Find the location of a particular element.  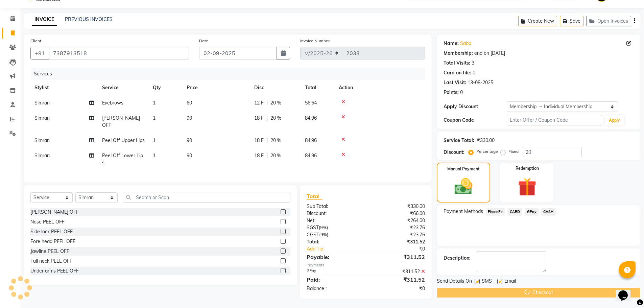

input: Enter Offer / Coupon Code is located at coordinates (554, 120).